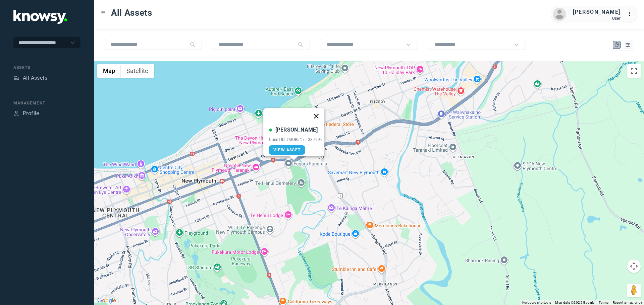 This screenshot has width=644, height=305. What do you see at coordinates (287, 150) in the screenshot?
I see `span: View Asset` at bounding box center [287, 150].